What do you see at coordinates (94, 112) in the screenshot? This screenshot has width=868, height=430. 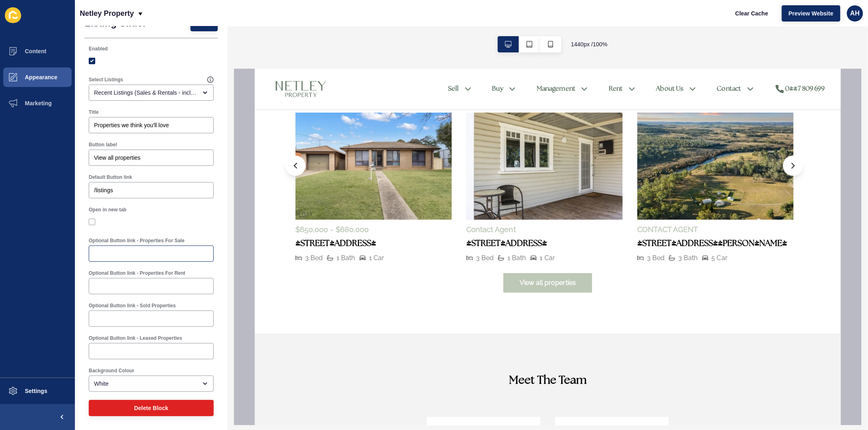 I see `label: Title` at bounding box center [94, 112].